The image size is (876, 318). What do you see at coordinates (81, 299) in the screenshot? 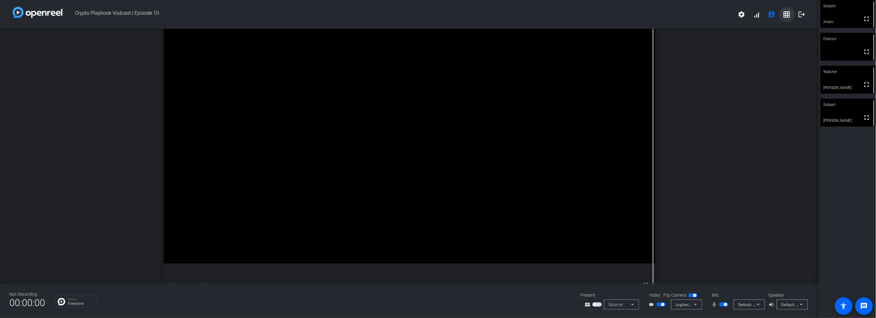
I see `p: Group` at bounding box center [81, 299].